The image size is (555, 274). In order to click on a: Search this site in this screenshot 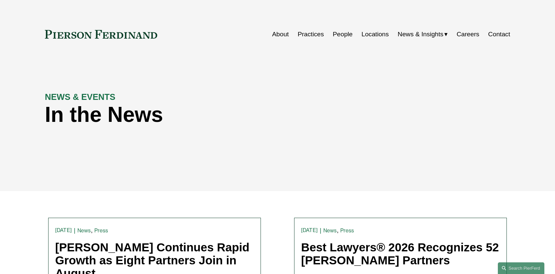, I will do `click(521, 268)`.